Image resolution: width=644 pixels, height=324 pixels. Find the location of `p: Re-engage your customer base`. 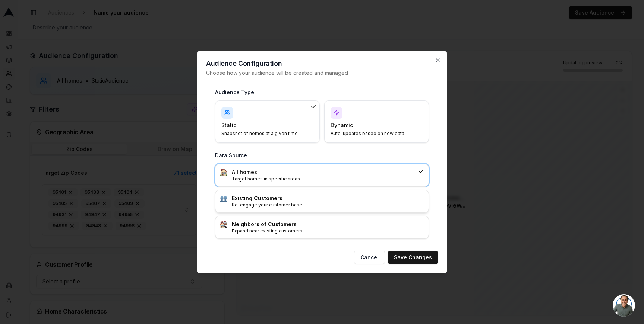

p: Re-engage your customer base is located at coordinates (328, 205).